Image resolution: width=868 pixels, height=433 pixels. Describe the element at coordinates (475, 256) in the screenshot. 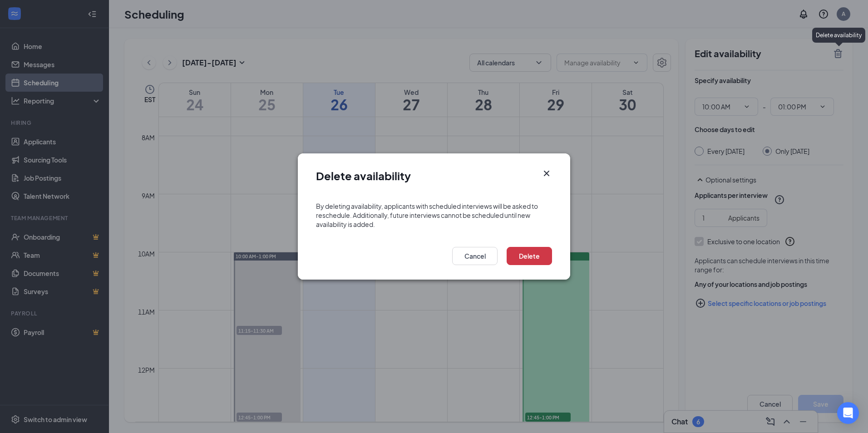

I see `button: Cancel` at that location.